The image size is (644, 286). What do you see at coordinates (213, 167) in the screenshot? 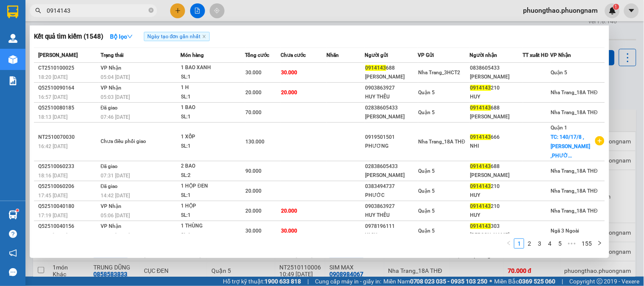
I see `div: 2 BAO` at bounding box center [213, 167].